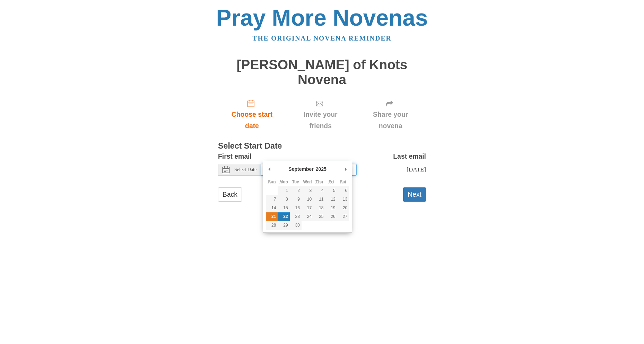  What do you see at coordinates (307, 216) in the screenshot?
I see `button: 24` at bounding box center [307, 216].